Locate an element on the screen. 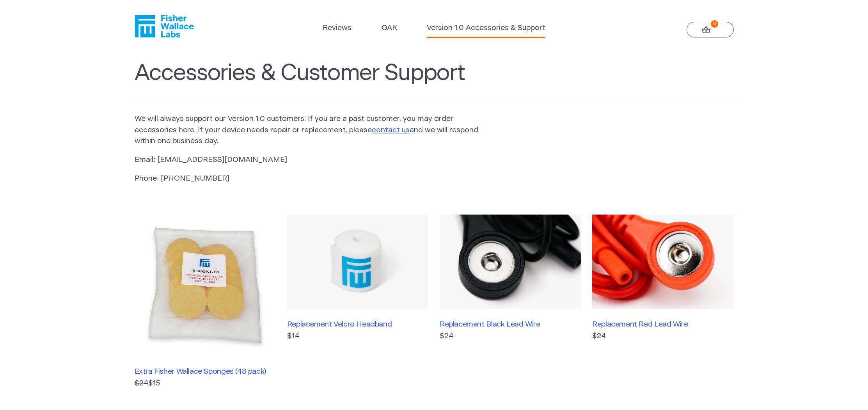 Image resolution: width=868 pixels, height=410 pixels. a: Version 1.0 Accessories & Support is located at coordinates (486, 28).